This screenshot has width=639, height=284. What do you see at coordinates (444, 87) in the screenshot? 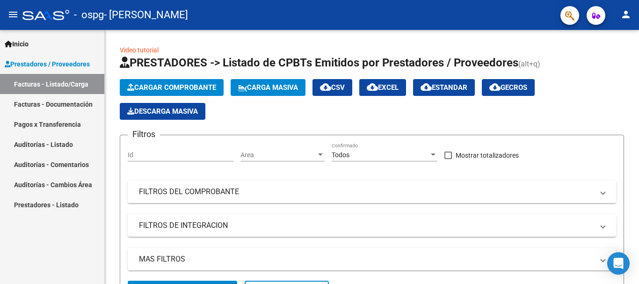
I see `span: Estandar` at bounding box center [444, 87].